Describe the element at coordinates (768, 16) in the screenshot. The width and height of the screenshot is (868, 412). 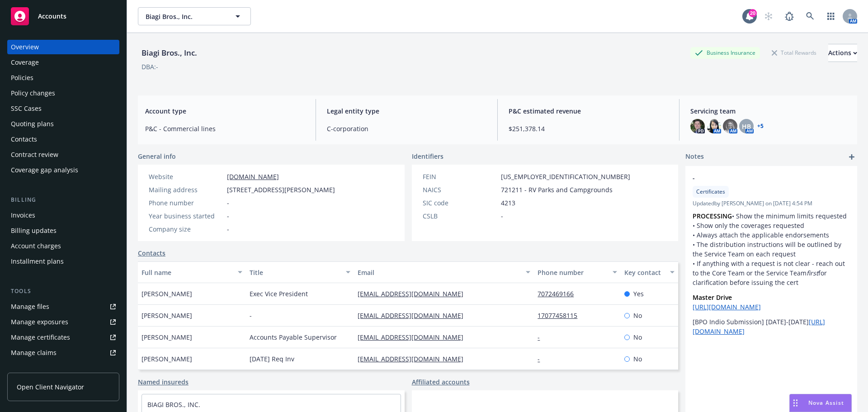
I see `a: Start snowing` at that location.